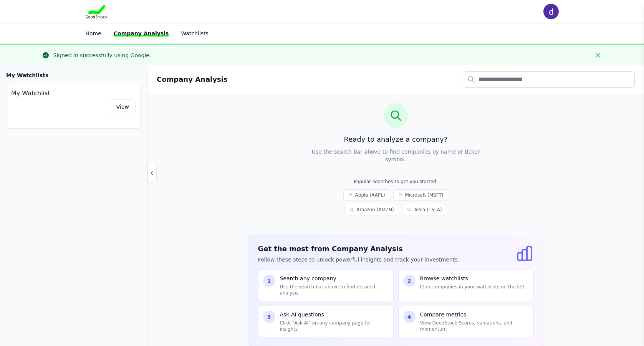 This screenshot has height=346, width=644. I want to click on p: Search any company, so click(334, 278).